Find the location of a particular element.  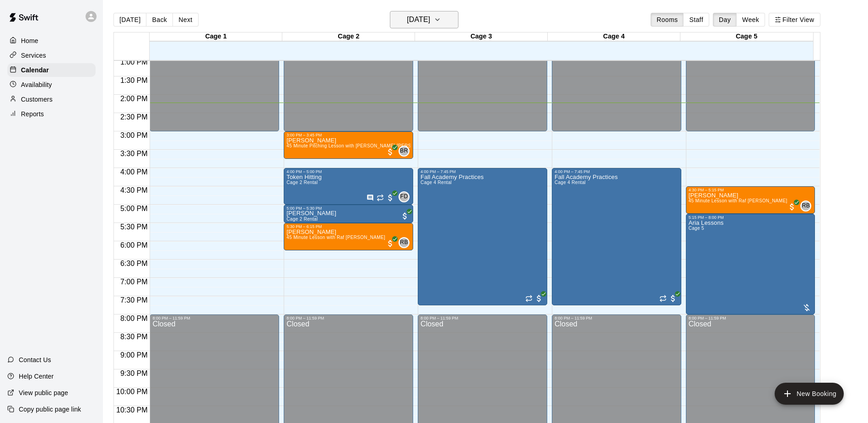

span: Billy Jack Ryan is located at coordinates (406, 151).